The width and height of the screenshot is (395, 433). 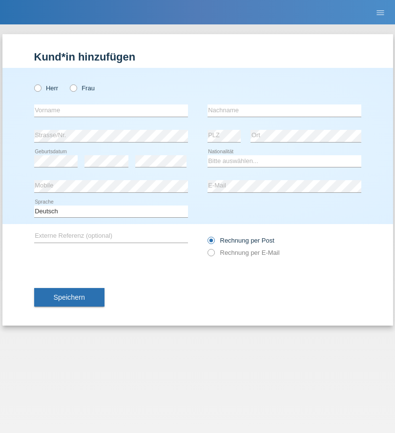 What do you see at coordinates (381, 12) in the screenshot?
I see `a: menu` at bounding box center [381, 12].